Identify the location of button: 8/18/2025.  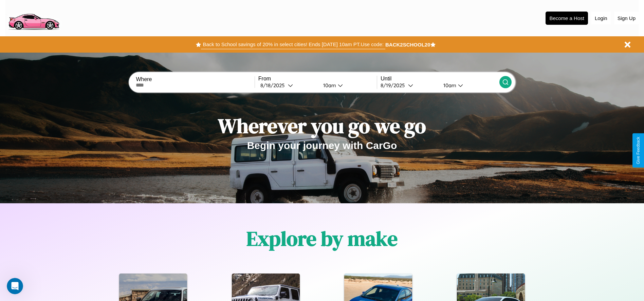
(288, 85).